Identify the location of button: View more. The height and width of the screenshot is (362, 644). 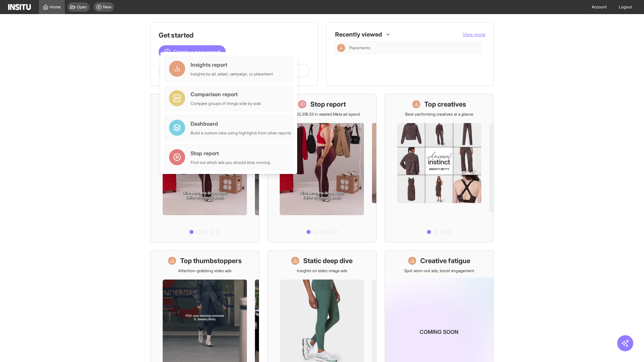
(474, 34).